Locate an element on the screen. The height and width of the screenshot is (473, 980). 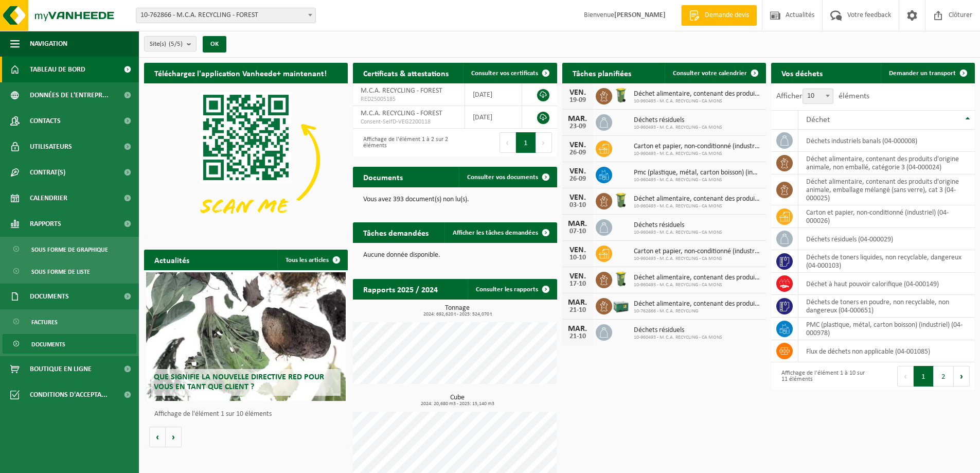
span: Consent-SelfD-VEG2200118 is located at coordinates (408, 122).